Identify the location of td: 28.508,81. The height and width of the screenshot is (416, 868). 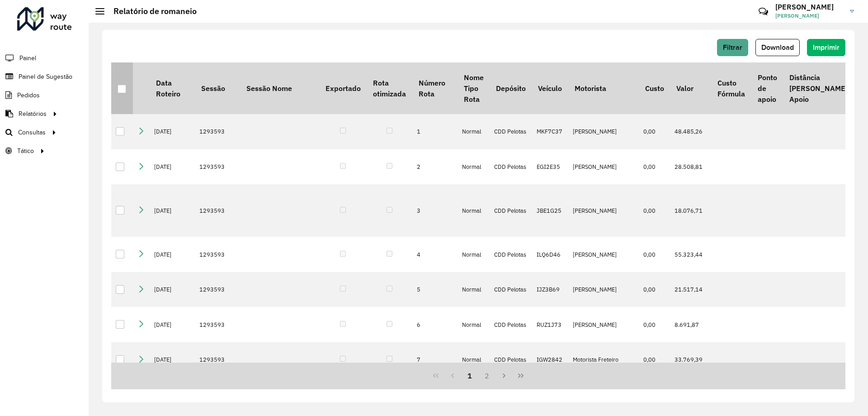
(691, 167).